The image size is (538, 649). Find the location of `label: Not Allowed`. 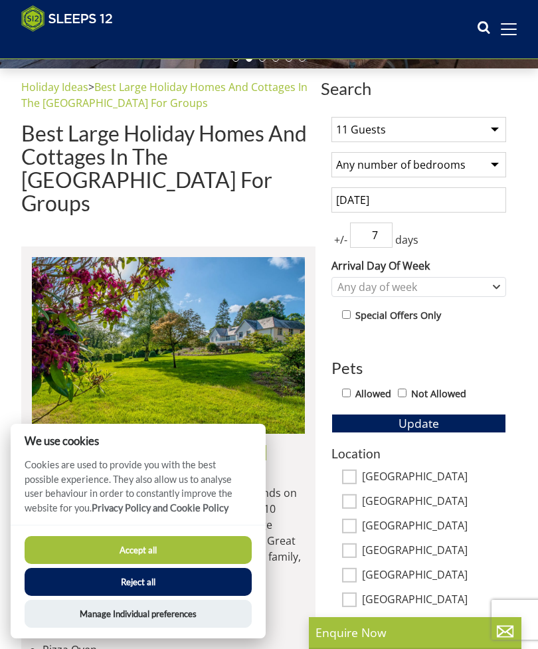

label: Not Allowed is located at coordinates (439, 394).